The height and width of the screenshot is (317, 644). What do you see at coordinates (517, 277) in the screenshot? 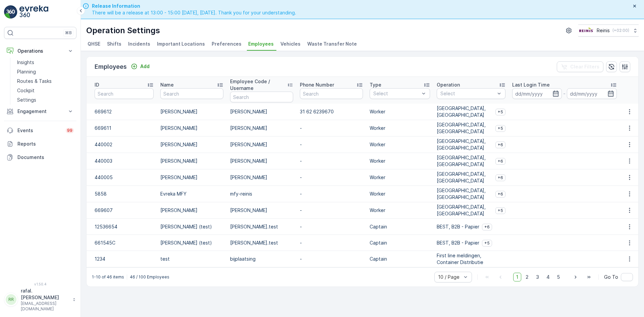
I see `span: 1` at bounding box center [517, 277].